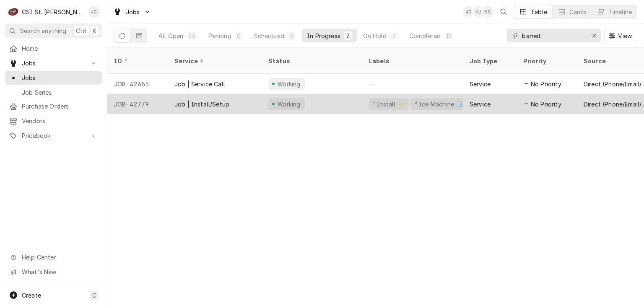  What do you see at coordinates (53, 77) in the screenshot?
I see `a: Jobs` at bounding box center [53, 77].